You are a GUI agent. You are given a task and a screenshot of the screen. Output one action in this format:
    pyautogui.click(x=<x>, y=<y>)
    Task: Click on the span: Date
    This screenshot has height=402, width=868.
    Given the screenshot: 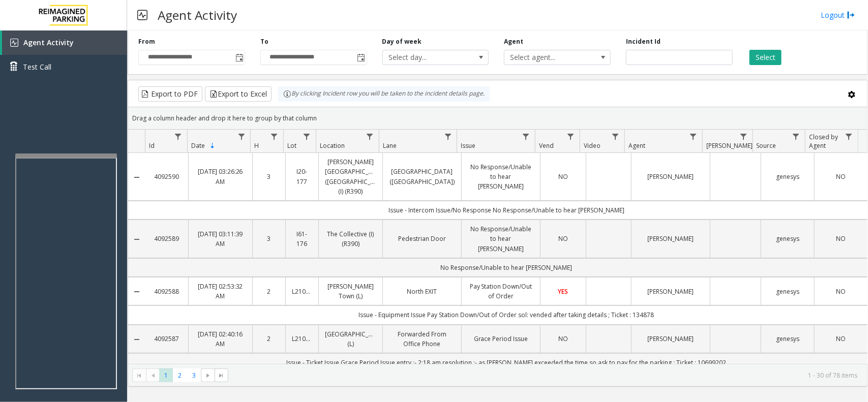 What is the action you would take?
    pyautogui.click(x=198, y=145)
    